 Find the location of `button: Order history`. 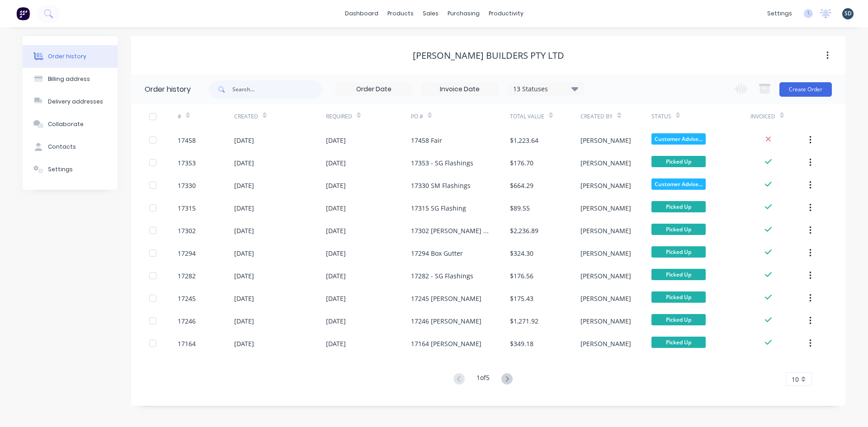

button: Order history is located at coordinates (70, 57).